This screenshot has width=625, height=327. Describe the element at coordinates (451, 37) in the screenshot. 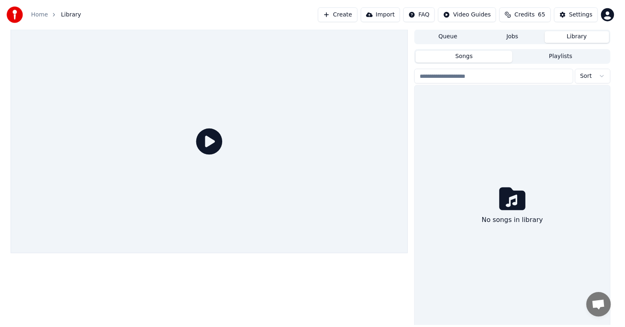

I see `button: Queue` at that location.